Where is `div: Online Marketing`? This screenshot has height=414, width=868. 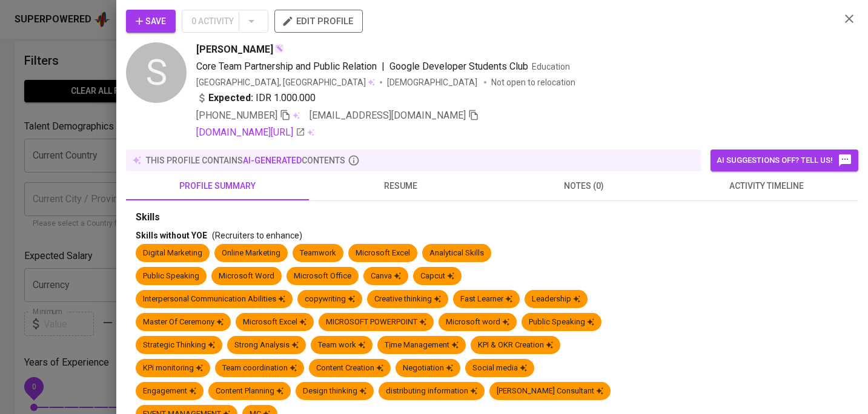
div: Online Marketing is located at coordinates (250, 253).